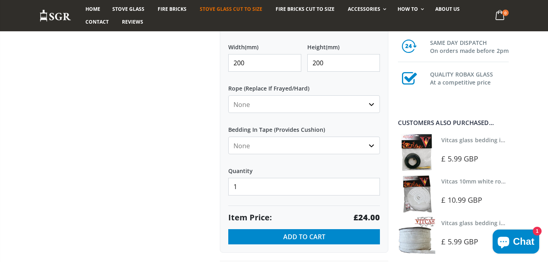 The image size is (548, 262). What do you see at coordinates (250, 218) in the screenshot?
I see `span: Item Price:` at bounding box center [250, 218].